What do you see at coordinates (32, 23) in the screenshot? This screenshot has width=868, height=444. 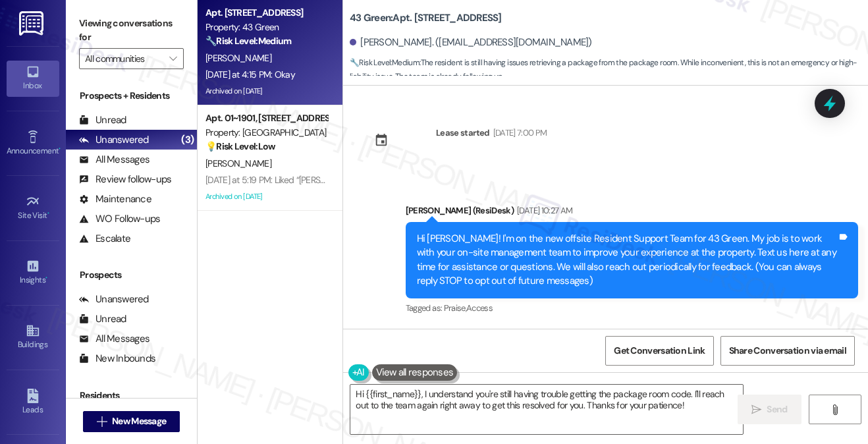 I see `img: ResiDesk Logo` at bounding box center [32, 23].